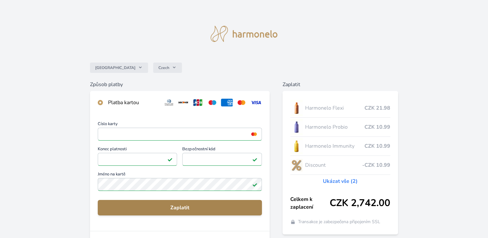 Image resolution: width=488 pixels, height=238 pixels. Describe the element at coordinates (254, 134) in the screenshot. I see `img: mc` at that location.